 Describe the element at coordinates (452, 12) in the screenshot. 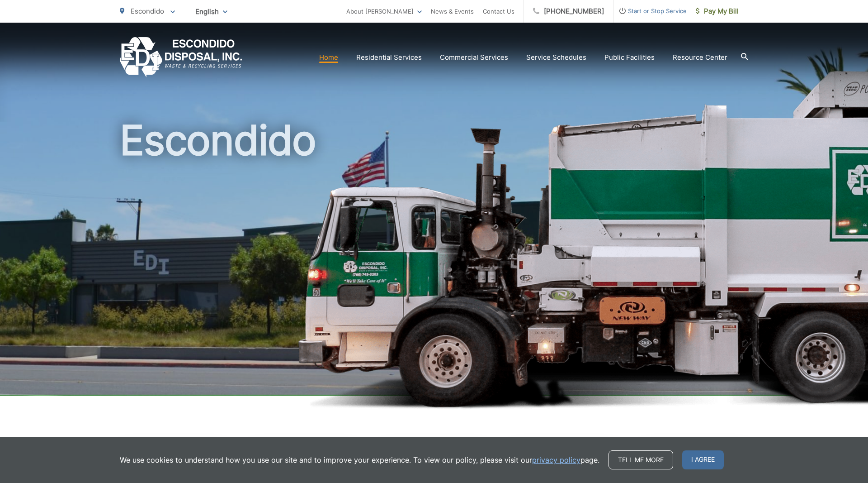

I see `a: News & Events` at that location.